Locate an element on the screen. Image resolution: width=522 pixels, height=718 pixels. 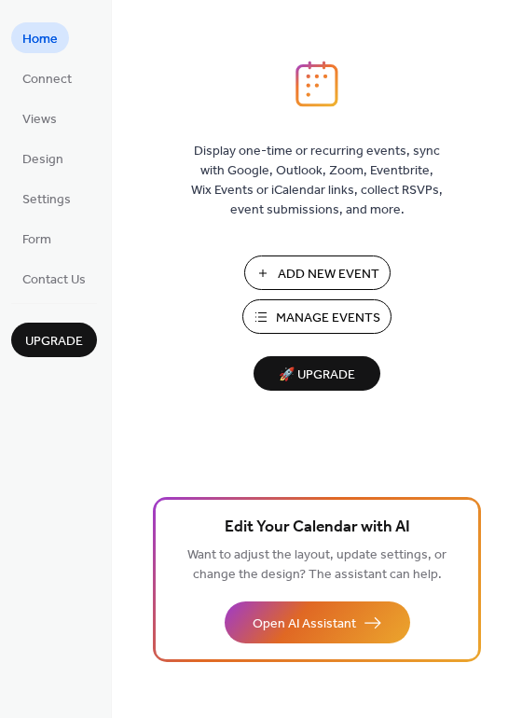
span: Home is located at coordinates (40, 39).